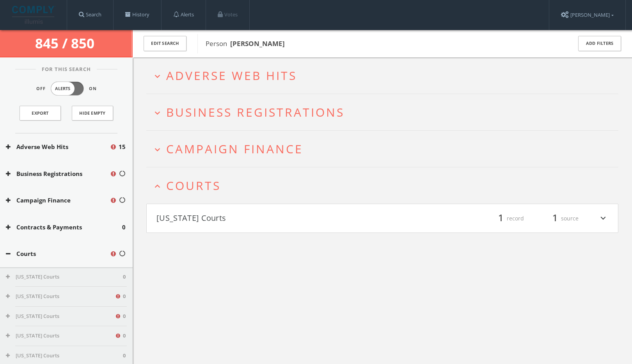  What do you see at coordinates (64, 227) in the screenshot?
I see `button: Contracts & Payments` at bounding box center [64, 227].